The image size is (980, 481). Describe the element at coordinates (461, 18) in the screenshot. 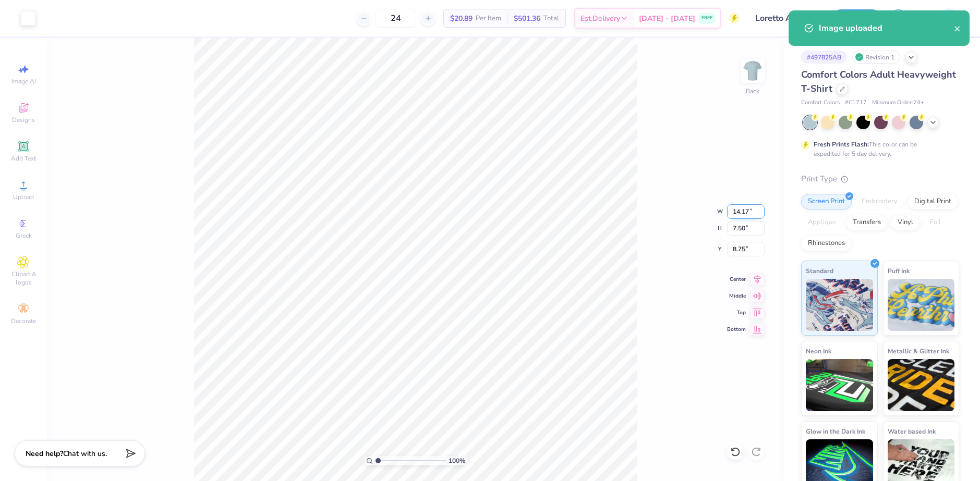

I see `span: $20.89` at that location.